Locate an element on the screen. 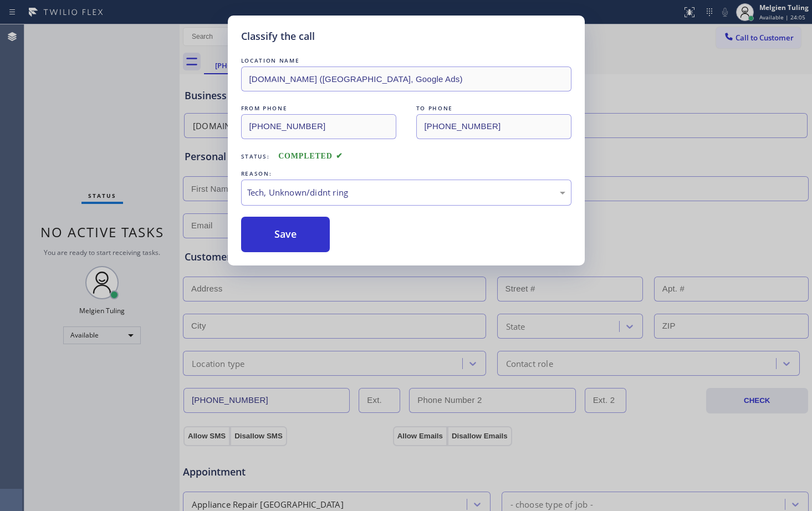 Image resolution: width=812 pixels, height=511 pixels. div: Tech, Unknown/didnt ring is located at coordinates (407, 192).